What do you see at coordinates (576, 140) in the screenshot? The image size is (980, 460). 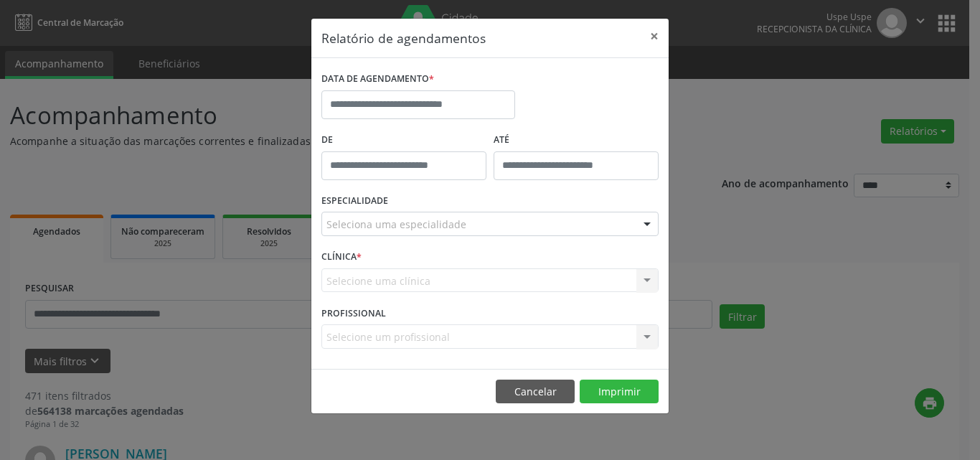 I see `label: ATÉ` at bounding box center [576, 140].